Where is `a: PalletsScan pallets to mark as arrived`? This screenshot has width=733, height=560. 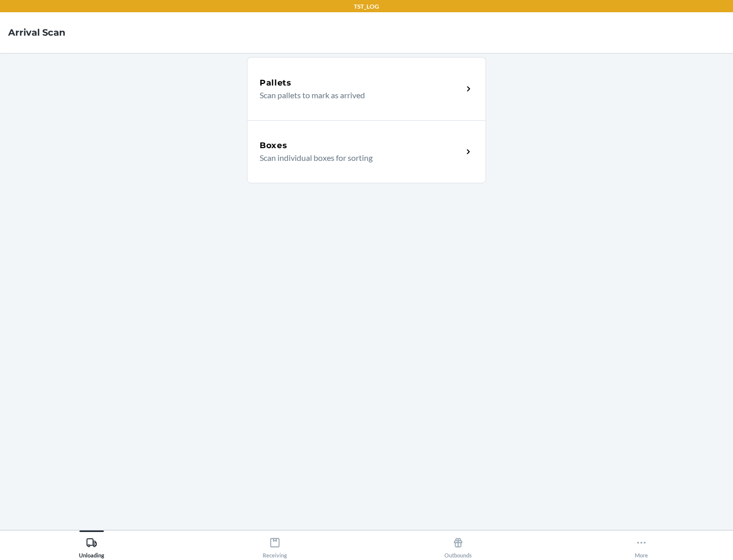 a: PalletsScan pallets to mark as arrived is located at coordinates (367, 89).